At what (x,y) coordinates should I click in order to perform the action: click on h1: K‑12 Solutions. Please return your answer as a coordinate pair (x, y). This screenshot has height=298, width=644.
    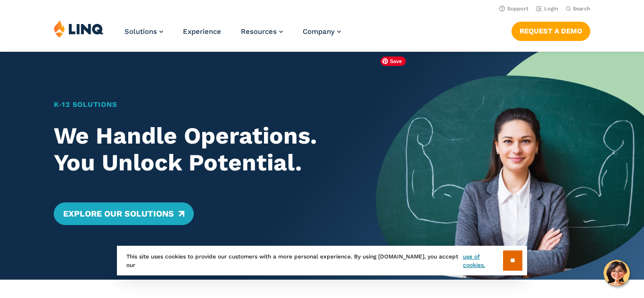
    Looking at the image, I should click on (201, 105).